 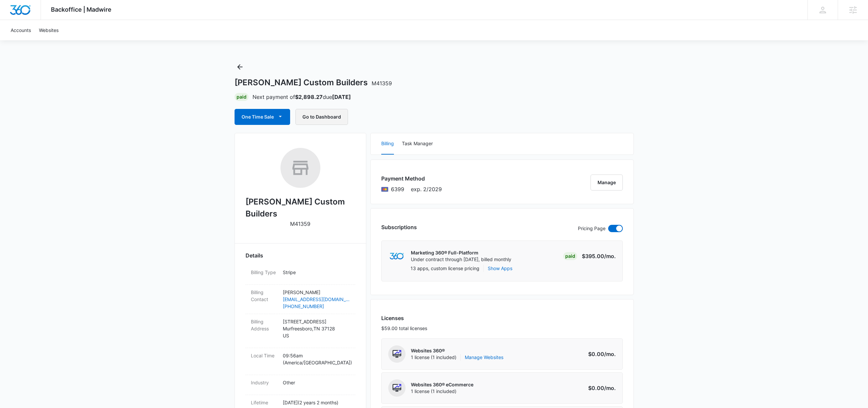 What do you see at coordinates (396, 256) in the screenshot?
I see `img: marketing360Logo` at bounding box center [396, 256].